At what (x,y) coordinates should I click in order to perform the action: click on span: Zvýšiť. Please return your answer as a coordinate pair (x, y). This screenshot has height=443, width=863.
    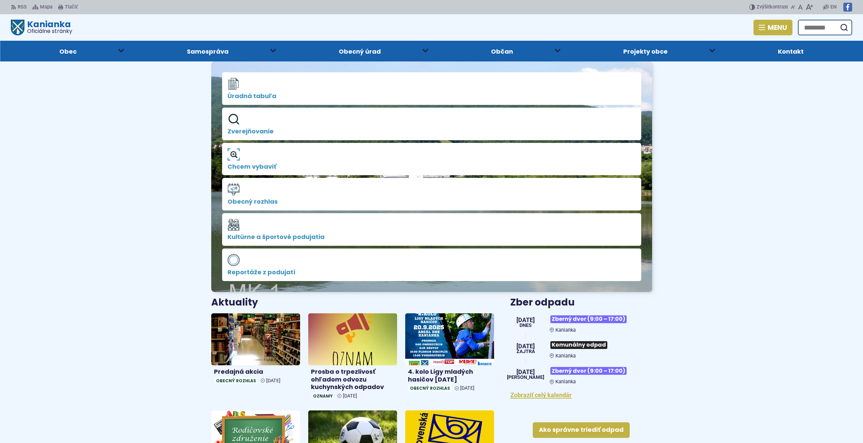
    Looking at the image, I should click on (763, 7).